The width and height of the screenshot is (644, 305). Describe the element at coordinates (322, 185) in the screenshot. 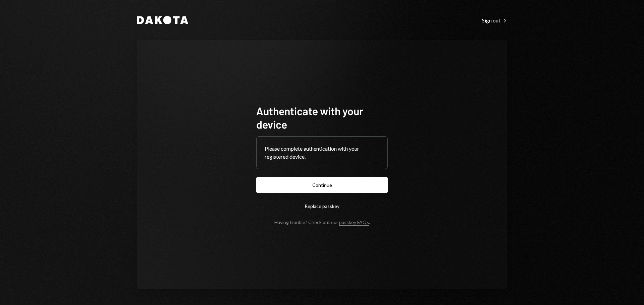

I see `button: Continue` at that location.